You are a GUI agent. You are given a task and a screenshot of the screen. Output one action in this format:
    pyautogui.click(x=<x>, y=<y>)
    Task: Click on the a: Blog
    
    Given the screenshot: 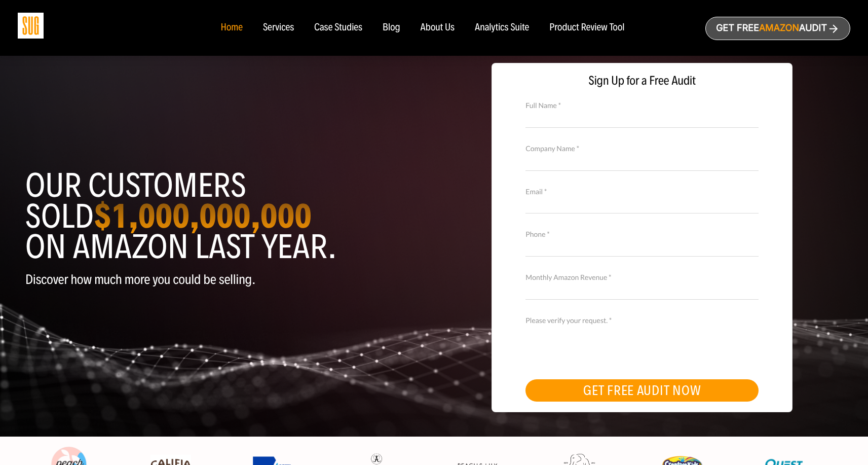 What is the action you would take?
    pyautogui.click(x=391, y=28)
    